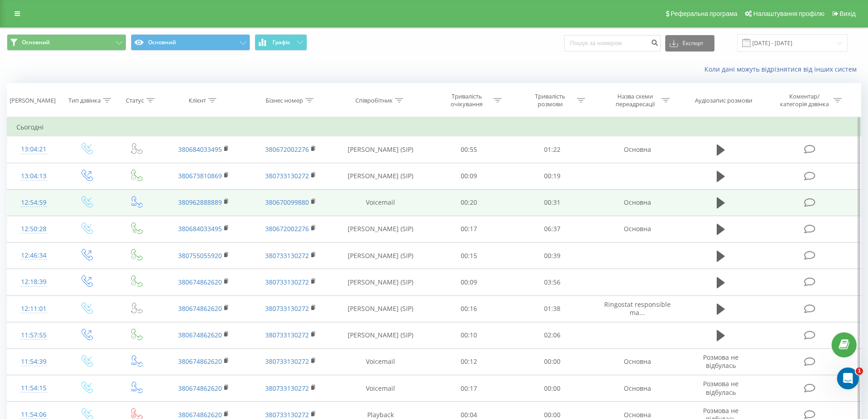  What do you see at coordinates (34, 362) in the screenshot?
I see `div: 11:54:39` at bounding box center [34, 362].